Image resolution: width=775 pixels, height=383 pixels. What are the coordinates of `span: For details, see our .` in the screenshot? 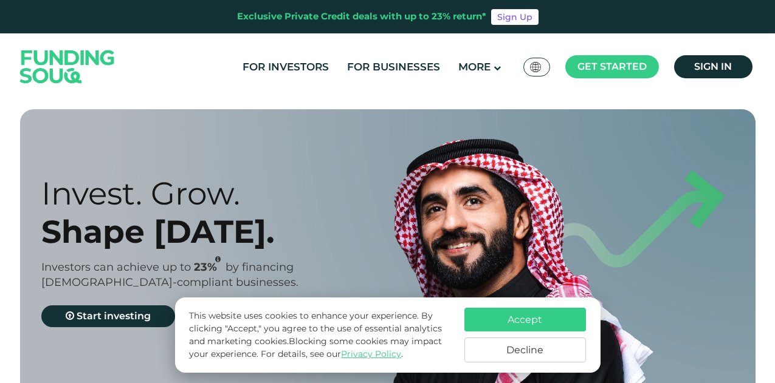 It's located at (332, 354).